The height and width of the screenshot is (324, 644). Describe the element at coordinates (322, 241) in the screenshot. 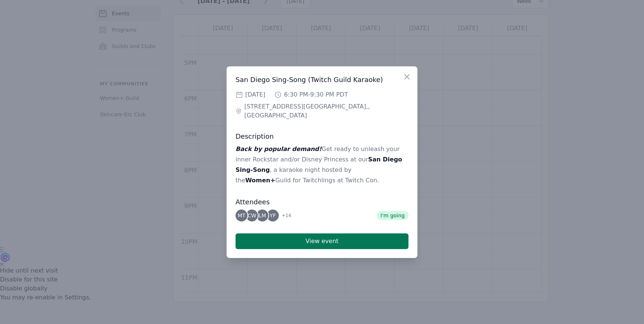

I see `button: View event` at that location.